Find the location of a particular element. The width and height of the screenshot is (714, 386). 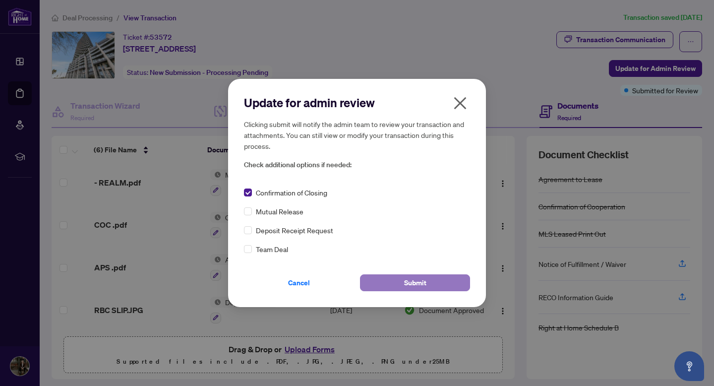

span: close is located at coordinates (460, 103).